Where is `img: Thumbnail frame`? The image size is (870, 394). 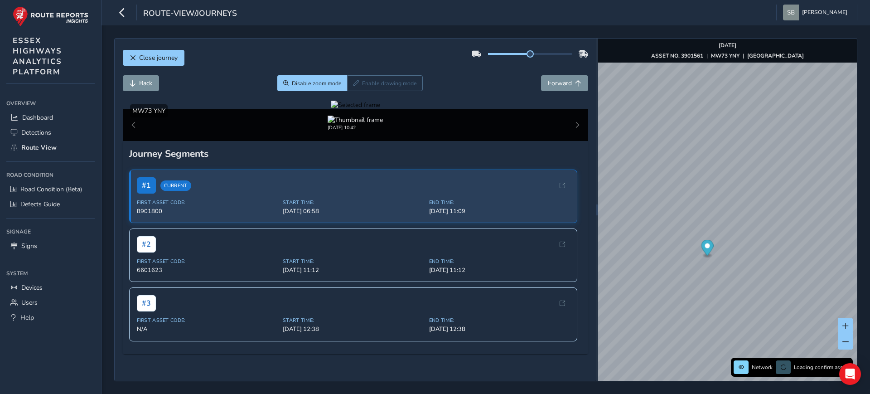
img: Thumbnail frame is located at coordinates (355, 120).